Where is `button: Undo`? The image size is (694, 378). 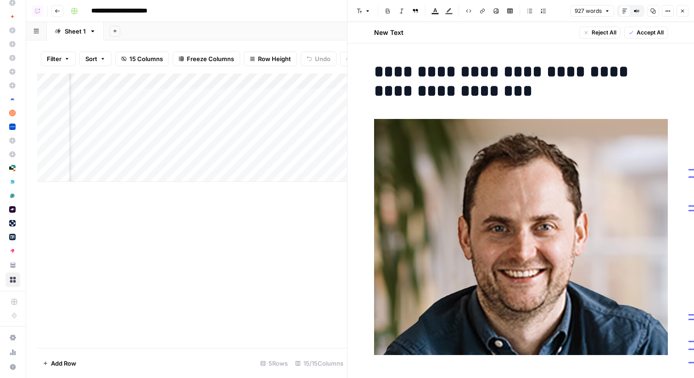
button: Undo is located at coordinates (319, 59).